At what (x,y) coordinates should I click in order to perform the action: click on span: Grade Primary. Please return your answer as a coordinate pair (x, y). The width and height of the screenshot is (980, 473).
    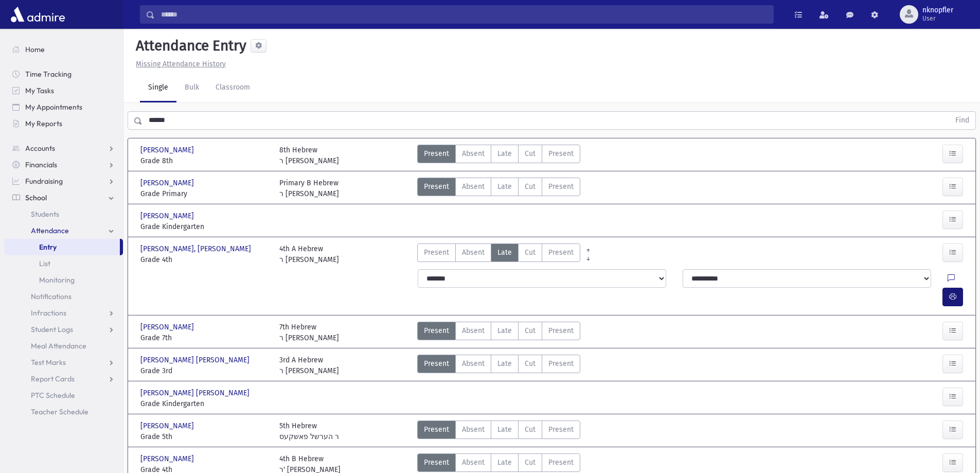
    Looking at the image, I should click on (205, 194).